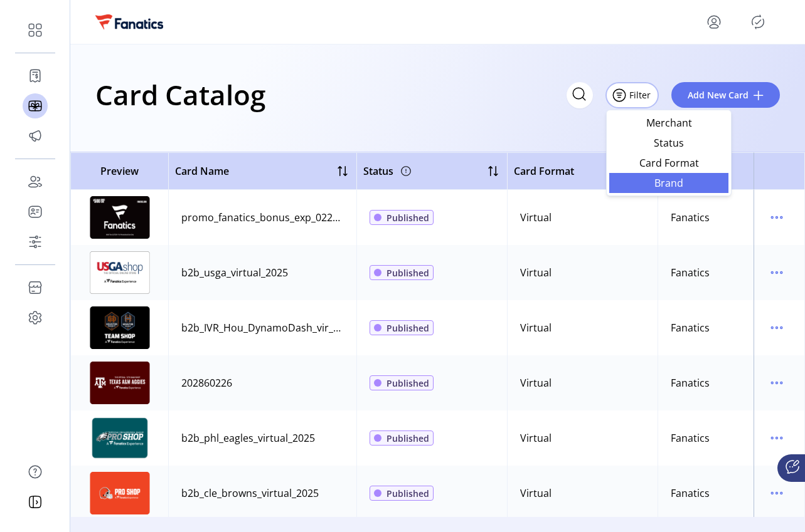 This screenshot has height=532, width=805. What do you see at coordinates (640, 94) in the screenshot?
I see `span: Filter` at bounding box center [640, 94].